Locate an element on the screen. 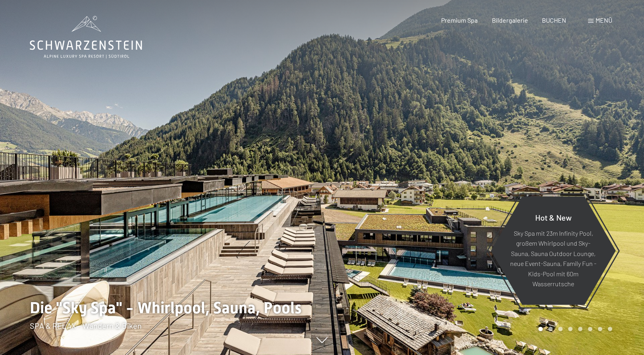  p: Sky Spa mit 23m Infinity Pool, großem Whirlpool und Sky-Sauna, Sauna Outdoor Lounge, neue Event-S... is located at coordinates (553, 258).